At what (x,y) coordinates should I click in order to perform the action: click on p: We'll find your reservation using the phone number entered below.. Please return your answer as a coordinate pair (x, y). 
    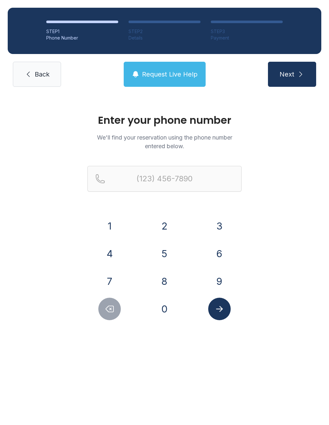
    Looking at the image, I should click on (165, 142).